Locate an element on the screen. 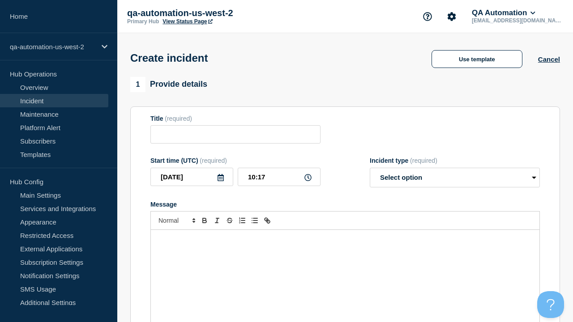 The height and width of the screenshot is (322, 573). div: Message is located at coordinates (345, 204).